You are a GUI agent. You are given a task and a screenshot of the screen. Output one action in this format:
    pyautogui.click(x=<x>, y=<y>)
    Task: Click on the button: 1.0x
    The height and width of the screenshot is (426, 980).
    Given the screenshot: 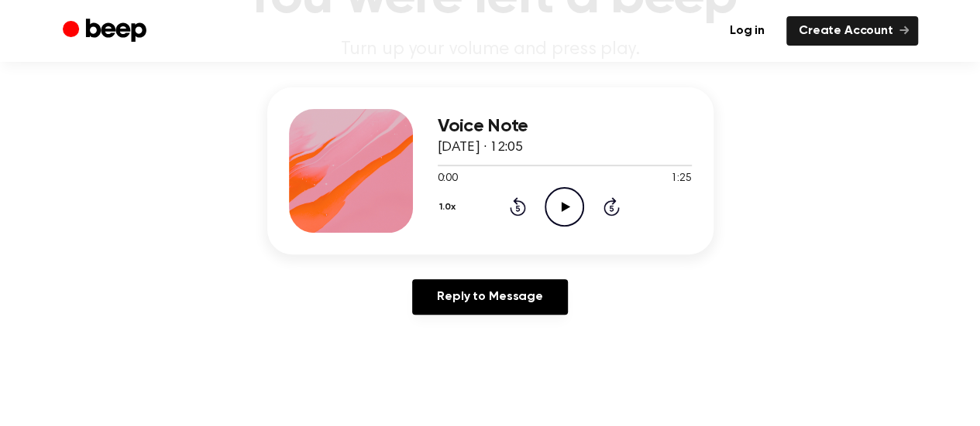 What is the action you would take?
    pyautogui.click(x=450, y=208)
    